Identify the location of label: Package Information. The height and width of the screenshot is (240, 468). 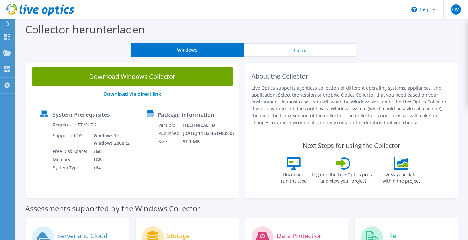
(186, 115).